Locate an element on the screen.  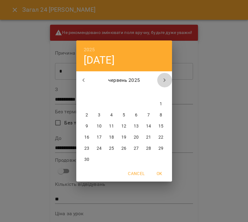
p: 9 is located at coordinates (87, 126).